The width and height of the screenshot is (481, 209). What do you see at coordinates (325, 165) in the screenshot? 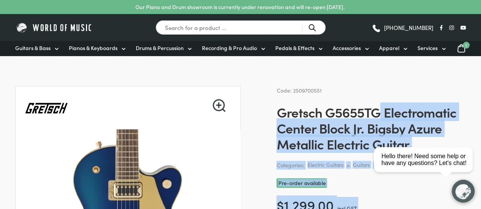
I see `a: Electric Guitars` at bounding box center [325, 165].